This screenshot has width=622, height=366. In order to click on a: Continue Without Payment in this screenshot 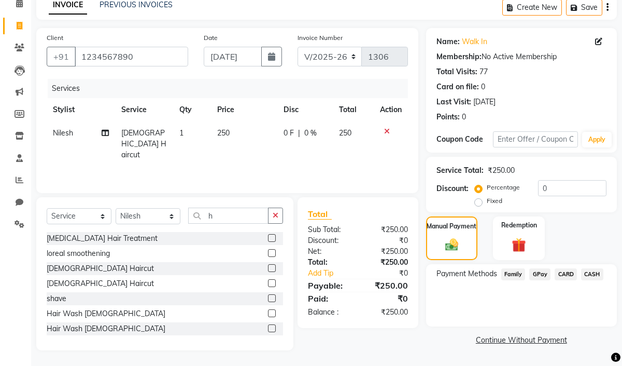, I will do `click(522, 340)`.